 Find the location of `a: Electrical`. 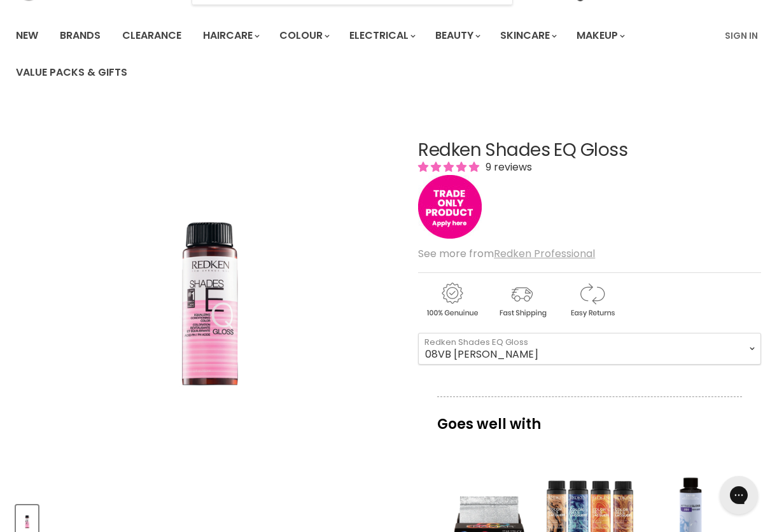

a: Electrical is located at coordinates (381, 36).